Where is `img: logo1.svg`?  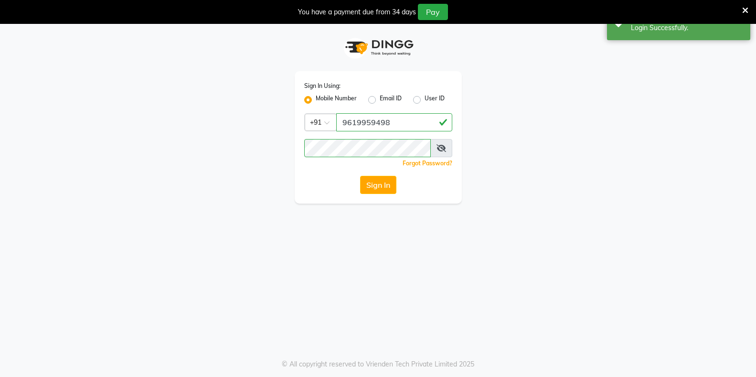 img: logo1.svg is located at coordinates (378, 47).